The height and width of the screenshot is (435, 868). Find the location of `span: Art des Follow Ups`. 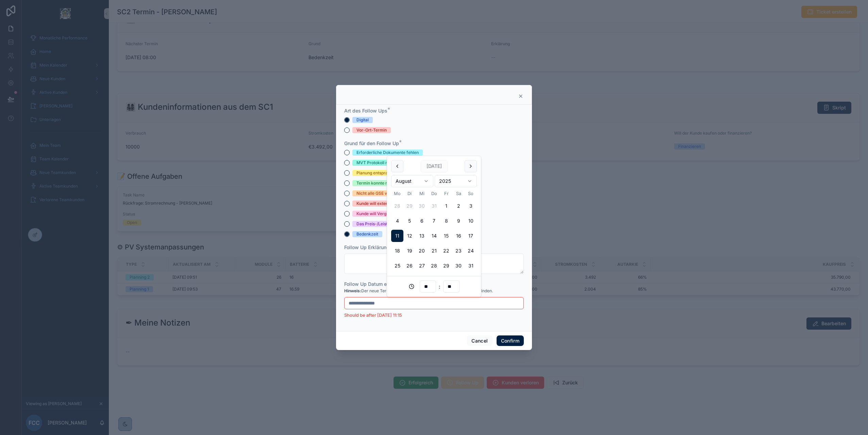

span: Art des Follow Ups is located at coordinates (366, 110).